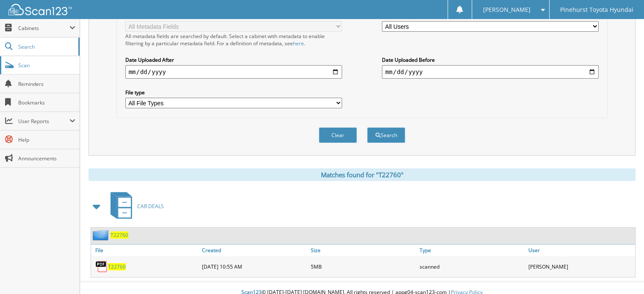 This screenshot has width=644, height=294. I want to click on label: Date Uploaded Before, so click(490, 60).